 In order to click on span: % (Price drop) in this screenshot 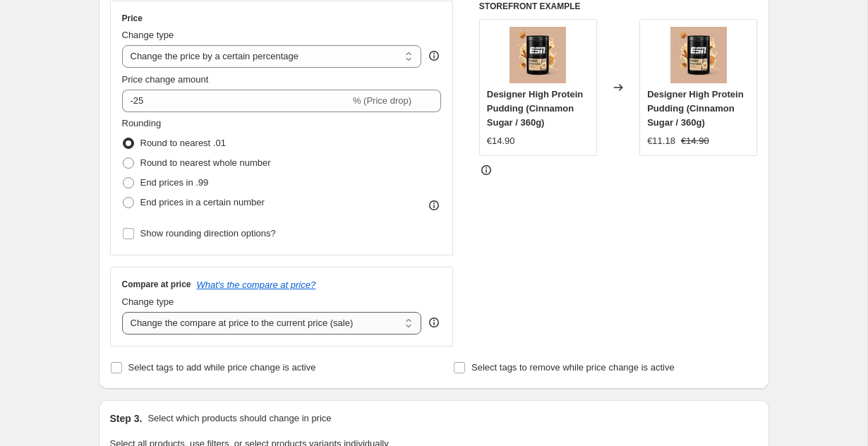, I will do `click(381, 100)`.